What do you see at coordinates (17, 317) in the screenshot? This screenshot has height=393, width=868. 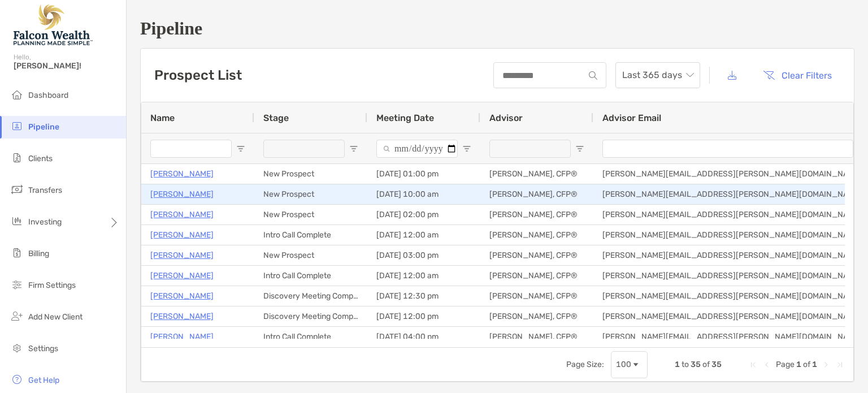 I see `img: add_new_client icon` at bounding box center [17, 317].